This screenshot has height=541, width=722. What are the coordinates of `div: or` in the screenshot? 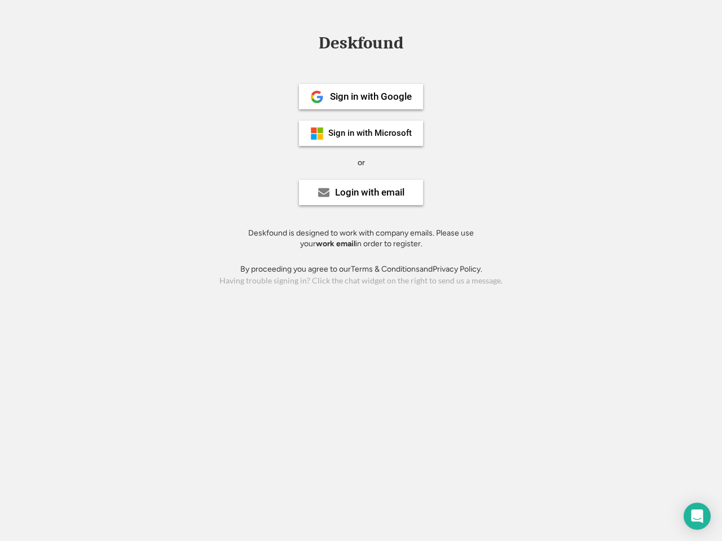 It's located at (361, 163).